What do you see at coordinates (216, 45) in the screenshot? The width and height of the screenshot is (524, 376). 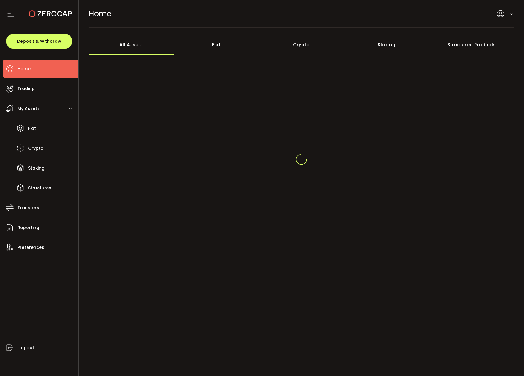 I see `div: Fiat` at bounding box center [216, 45].